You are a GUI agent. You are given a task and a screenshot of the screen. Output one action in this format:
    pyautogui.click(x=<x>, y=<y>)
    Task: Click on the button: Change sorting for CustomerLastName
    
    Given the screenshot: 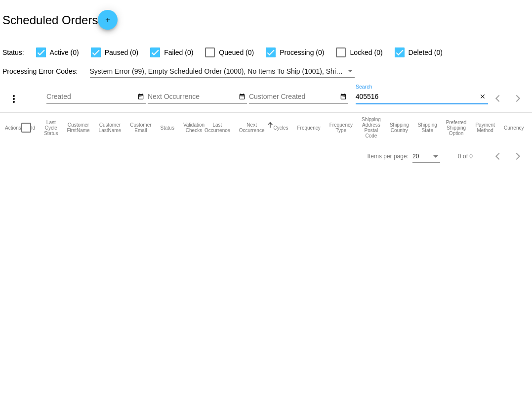 What is the action you would take?
    pyautogui.click(x=110, y=127)
    